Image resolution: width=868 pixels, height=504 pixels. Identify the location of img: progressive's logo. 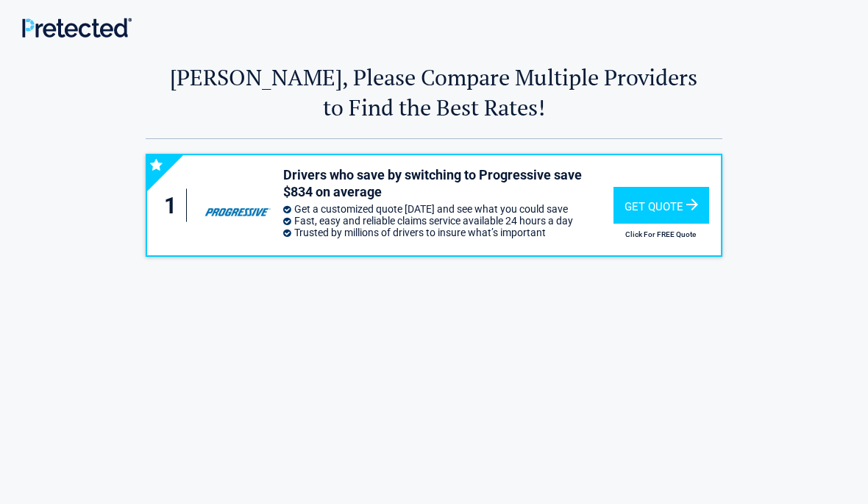
(236, 205).